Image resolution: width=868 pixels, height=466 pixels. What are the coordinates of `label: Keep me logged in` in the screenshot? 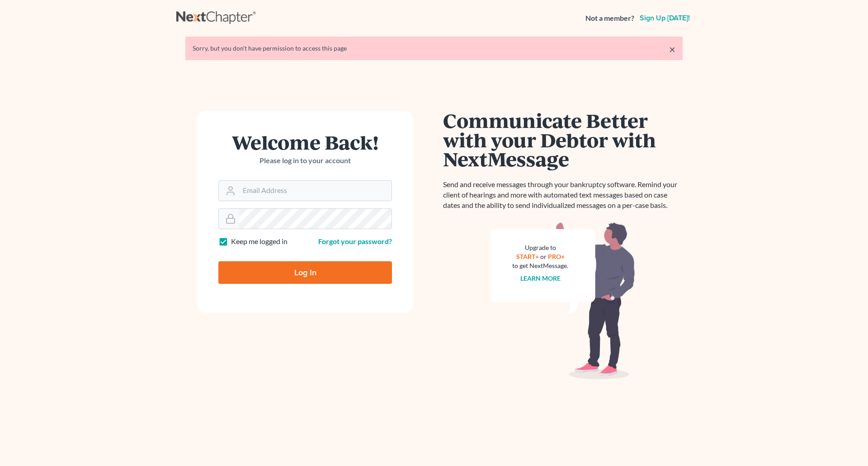 It's located at (259, 242).